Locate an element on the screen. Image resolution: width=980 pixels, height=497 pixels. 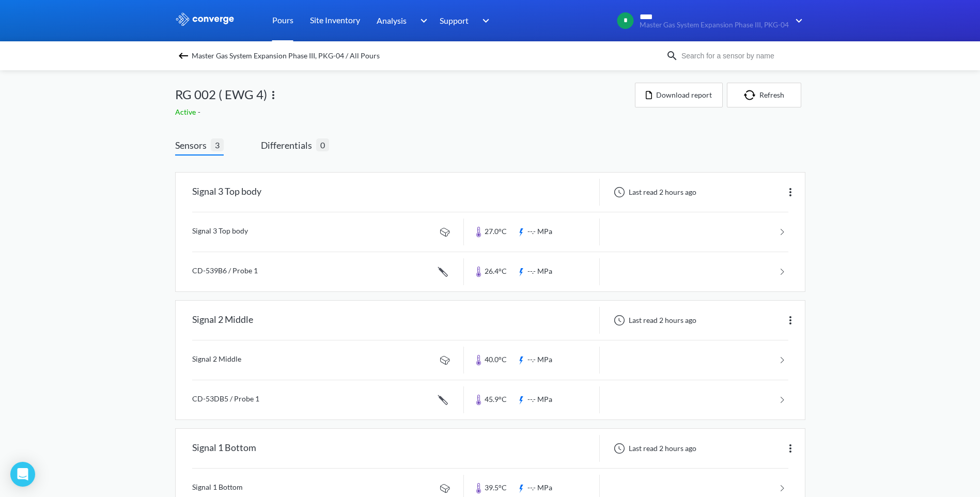
span: Active is located at coordinates (186, 111).